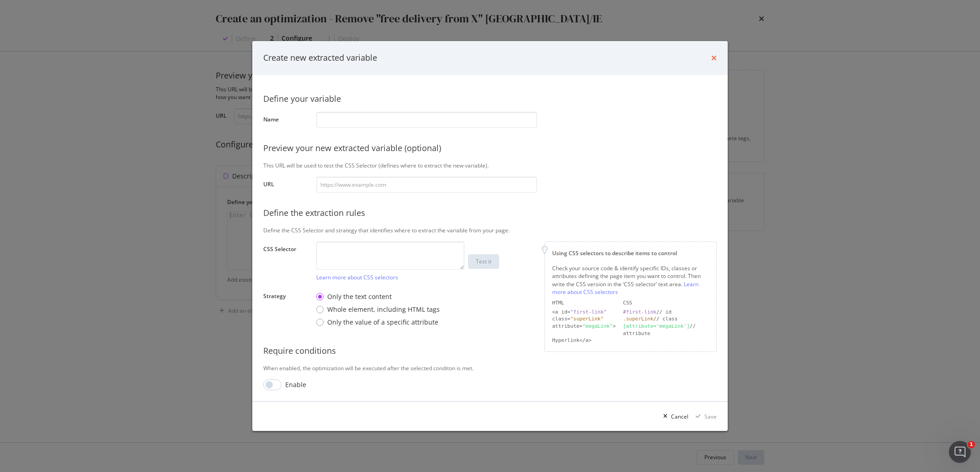 The image size is (980, 472). What do you see at coordinates (630, 280) in the screenshot?
I see `div: Check your source code & identify specific IDs, classes or attributes defining the page item you ...` at bounding box center [630, 280].